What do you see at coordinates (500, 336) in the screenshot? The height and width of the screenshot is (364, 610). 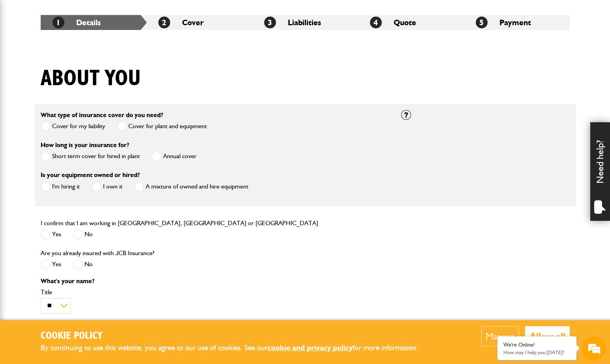 I see `button: Manage` at bounding box center [500, 336].